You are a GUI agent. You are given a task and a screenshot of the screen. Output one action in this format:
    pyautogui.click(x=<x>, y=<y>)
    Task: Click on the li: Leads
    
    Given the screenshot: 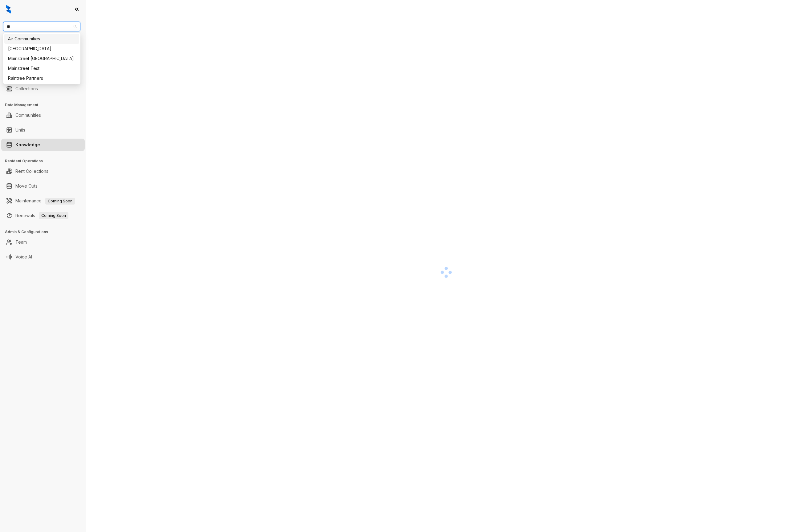 What is the action you would take?
    pyautogui.click(x=43, y=47)
    